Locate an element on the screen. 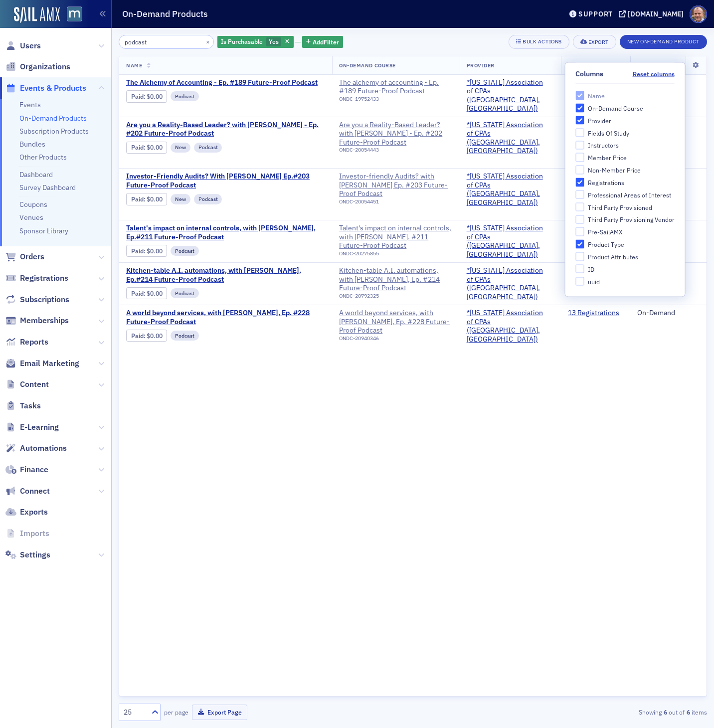 The image size is (714, 728). span: Tasks is located at coordinates (31, 406).